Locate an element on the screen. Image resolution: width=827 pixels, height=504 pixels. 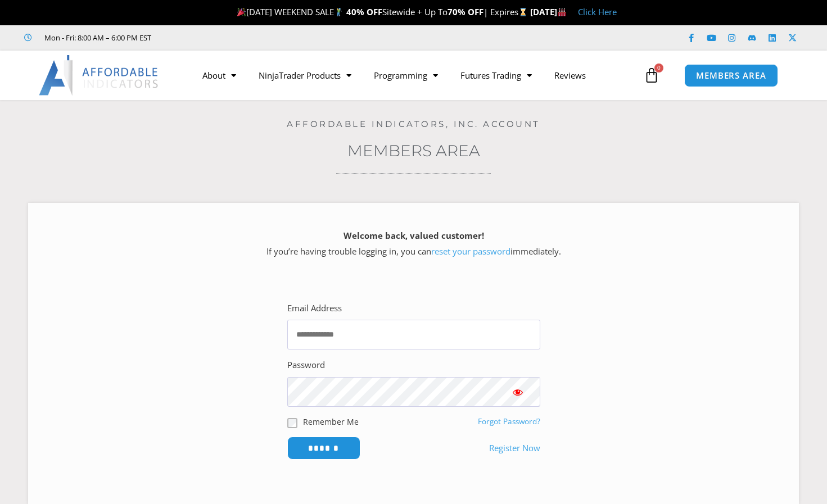
a: Programming is located at coordinates (406, 75).